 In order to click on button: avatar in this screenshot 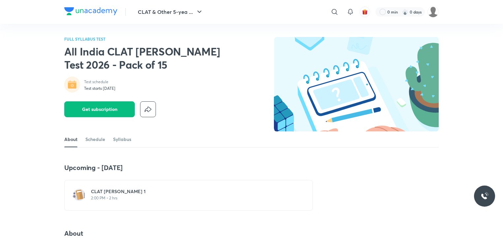, I will do `click(365, 12)`.